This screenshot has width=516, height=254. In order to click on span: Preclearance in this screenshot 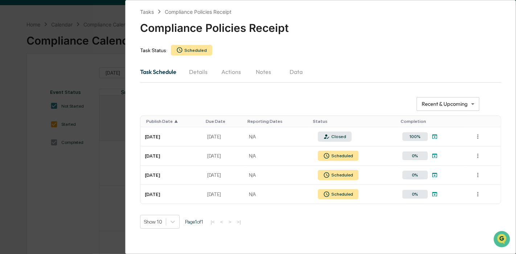, I will do `click(30, 152)`.